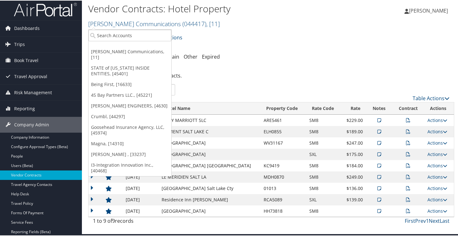  What do you see at coordinates (427, 220) in the screenshot?
I see `a: 1` at bounding box center [427, 220].